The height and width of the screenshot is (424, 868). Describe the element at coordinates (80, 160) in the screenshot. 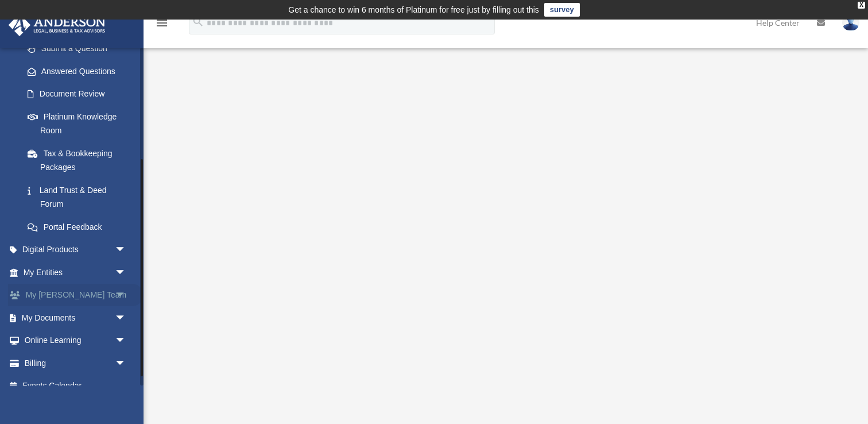

I see `a: Tax & Bookkeeping Packages` at that location.